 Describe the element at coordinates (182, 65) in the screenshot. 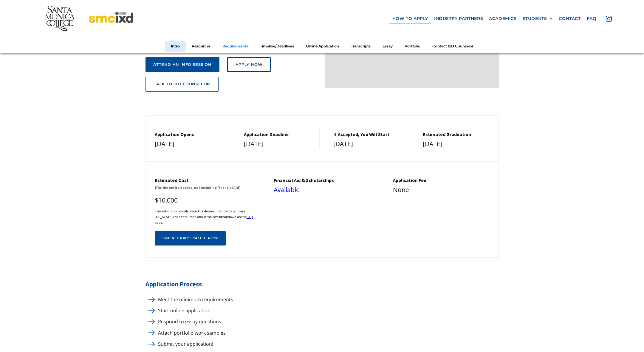

I see `a: attend an info session` at that location.